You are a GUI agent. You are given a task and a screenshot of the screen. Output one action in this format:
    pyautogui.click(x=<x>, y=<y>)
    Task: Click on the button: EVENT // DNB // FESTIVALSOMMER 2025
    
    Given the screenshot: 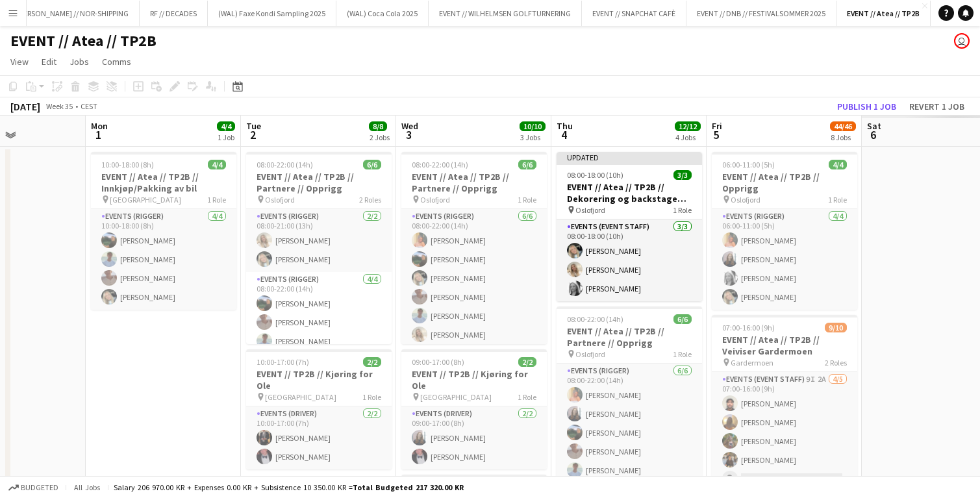 What is the action you would take?
    pyautogui.click(x=761, y=13)
    